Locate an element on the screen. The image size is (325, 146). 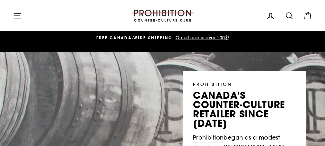
span: On all orders over 100$! is located at coordinates (202, 38).